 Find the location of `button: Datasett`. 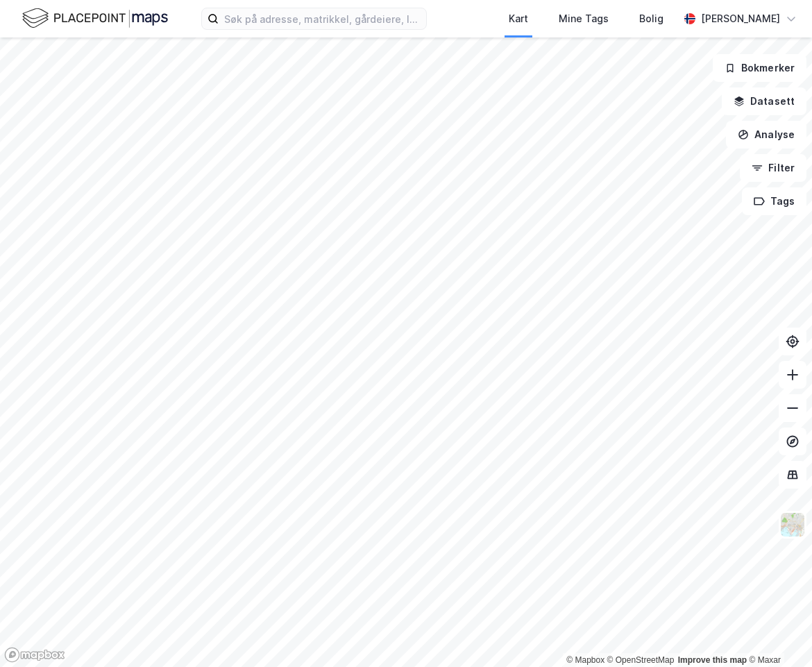

button: Datasett is located at coordinates (764, 102).